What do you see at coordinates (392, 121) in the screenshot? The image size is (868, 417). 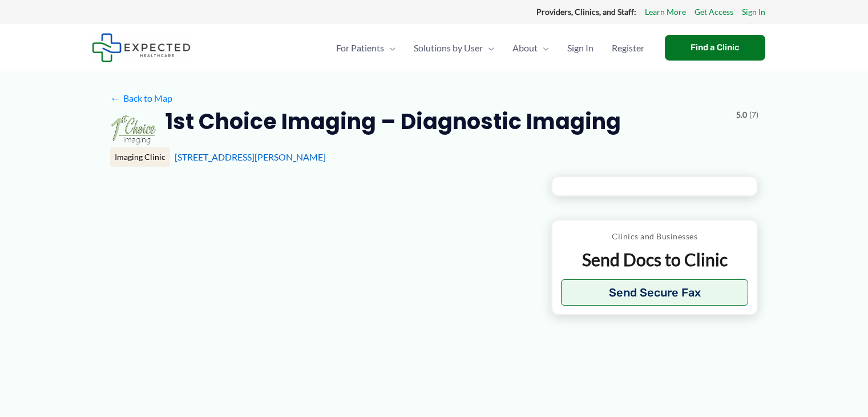 I see `h2: 1st Choice Imaging – Diagnostic Imaging` at bounding box center [392, 121].